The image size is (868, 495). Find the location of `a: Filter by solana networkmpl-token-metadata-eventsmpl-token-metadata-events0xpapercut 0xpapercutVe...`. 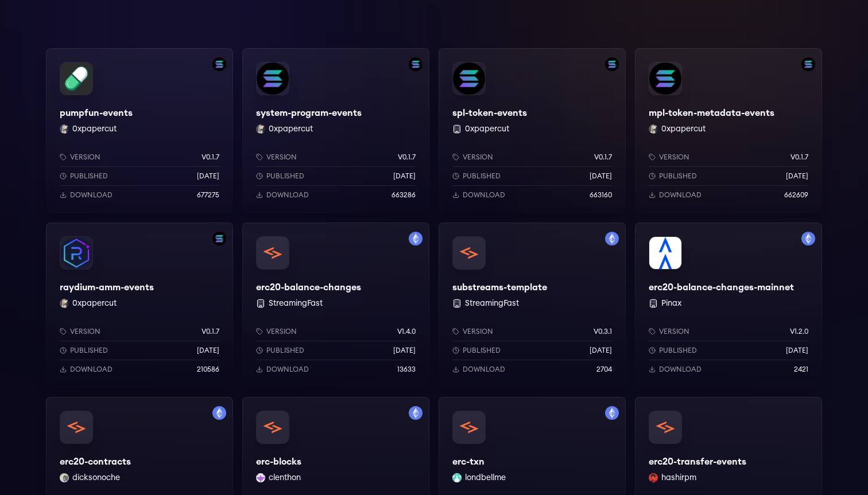

a: Filter by solana networkmpl-token-metadata-eventsmpl-token-metadata-events0xpapercut 0xpapercutVe... is located at coordinates (728, 131).